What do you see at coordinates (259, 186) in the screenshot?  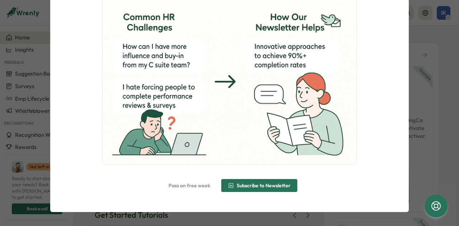 I see `a: Subscribe to Newsletter` at bounding box center [259, 186].